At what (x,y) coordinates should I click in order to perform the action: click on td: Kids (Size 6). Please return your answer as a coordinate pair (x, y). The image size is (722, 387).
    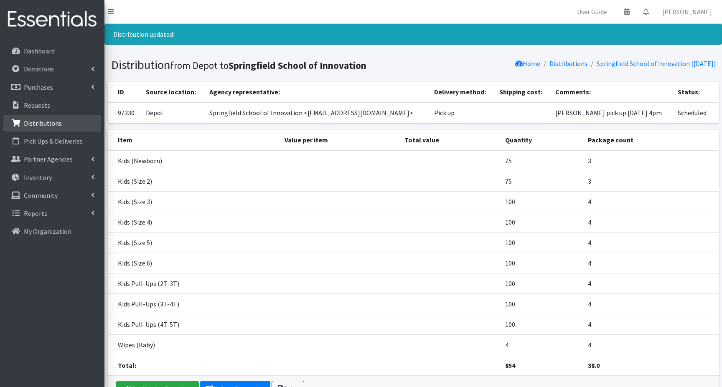
    Looking at the image, I should click on (194, 263).